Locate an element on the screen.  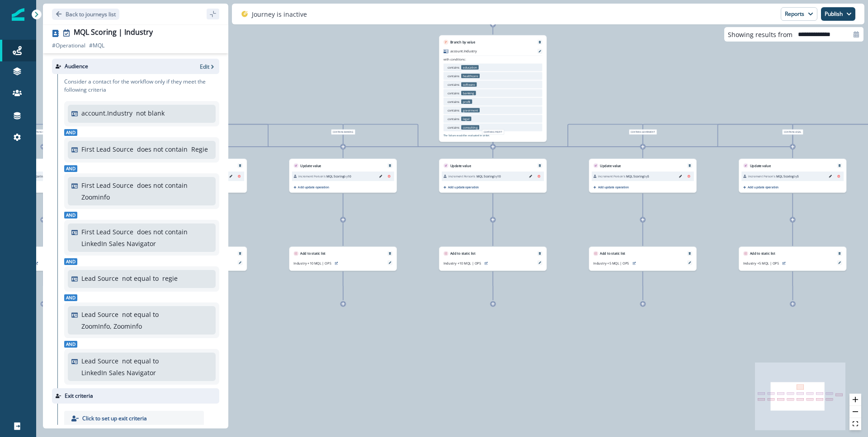
div: Add to static listRemoveIndustry +10 MQL | OPSpreview is located at coordinates (493, 259).